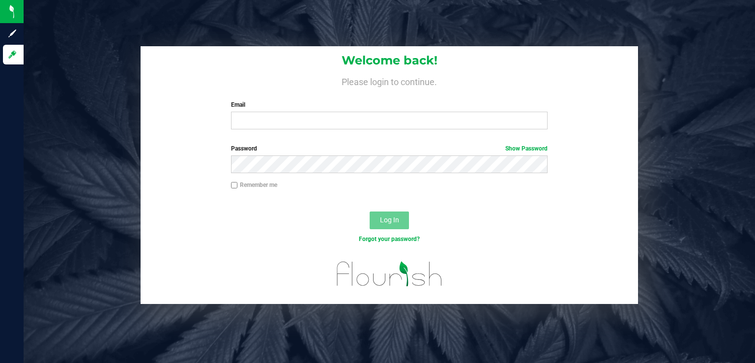 This screenshot has height=363, width=755. Describe the element at coordinates (12, 33) in the screenshot. I see `inline-svg: Sign up` at that location.